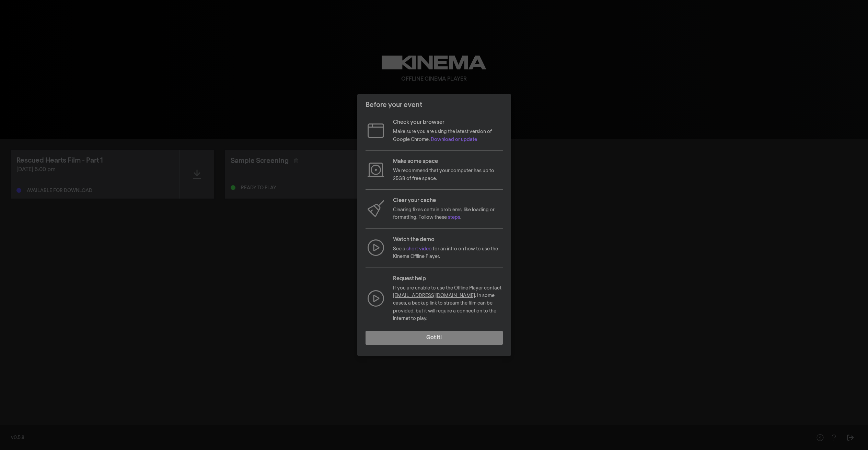 The width and height of the screenshot is (868, 450). I want to click on p: Clearing fixes certain problems, like loading or formatting. Follow these ., so click(448, 214).